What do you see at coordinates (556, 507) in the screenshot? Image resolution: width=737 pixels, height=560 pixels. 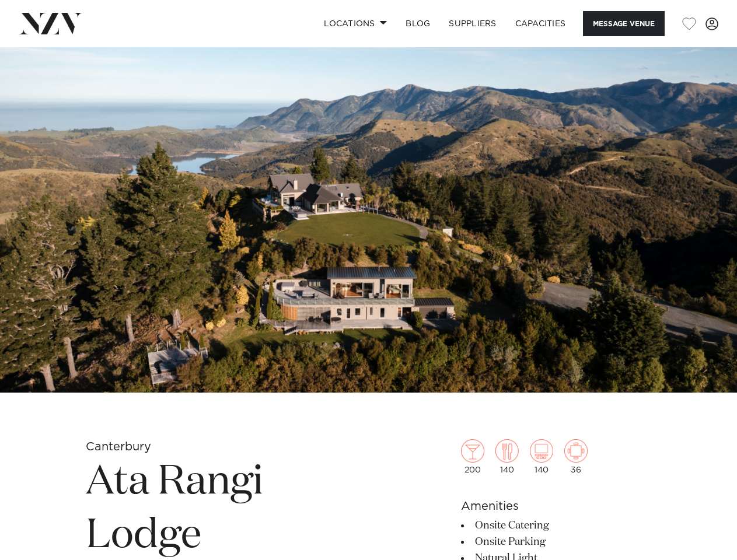 I see `h6: Amenities` at bounding box center [556, 507].